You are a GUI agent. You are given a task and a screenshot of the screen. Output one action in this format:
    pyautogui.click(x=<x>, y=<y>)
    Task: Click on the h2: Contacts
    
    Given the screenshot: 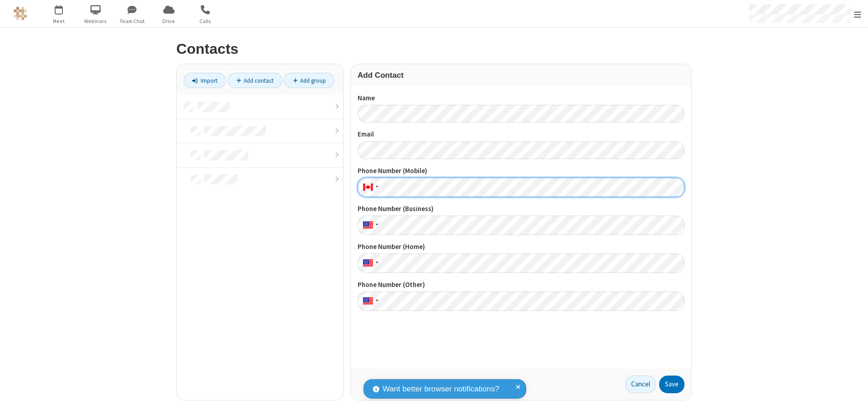 What is the action you would take?
    pyautogui.click(x=434, y=49)
    